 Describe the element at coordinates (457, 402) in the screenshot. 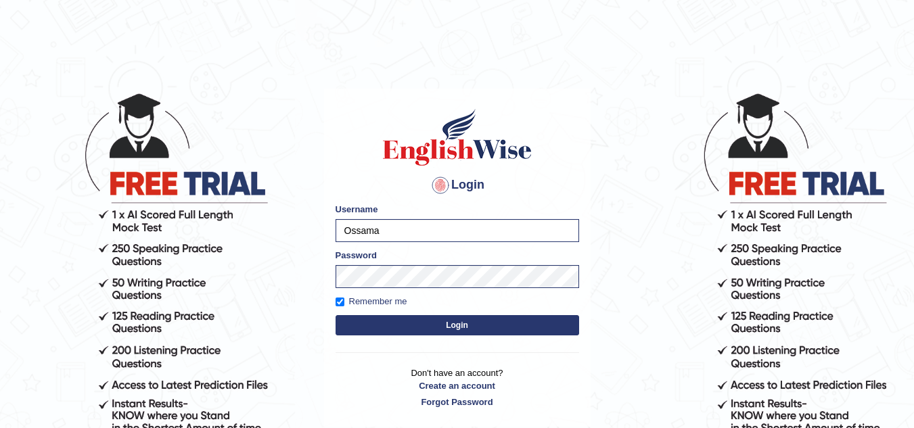

I see `a: Forgot Password` at that location.